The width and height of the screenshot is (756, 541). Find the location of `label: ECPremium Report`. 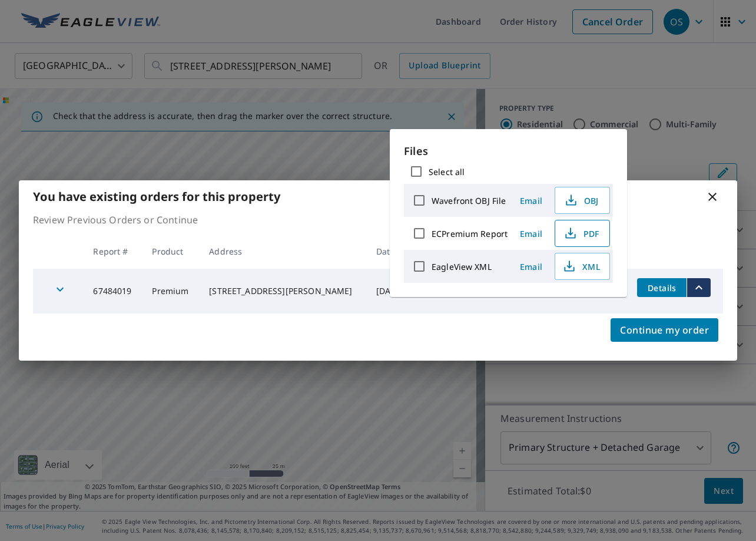

label: ECPremium Report is located at coordinates (470, 233).